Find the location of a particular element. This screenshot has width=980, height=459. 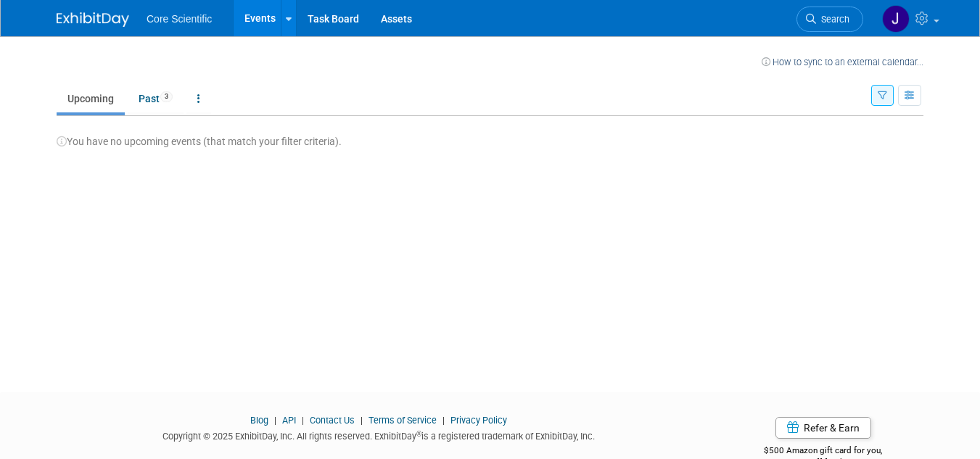

a: Refer & Earn is located at coordinates (823, 427).